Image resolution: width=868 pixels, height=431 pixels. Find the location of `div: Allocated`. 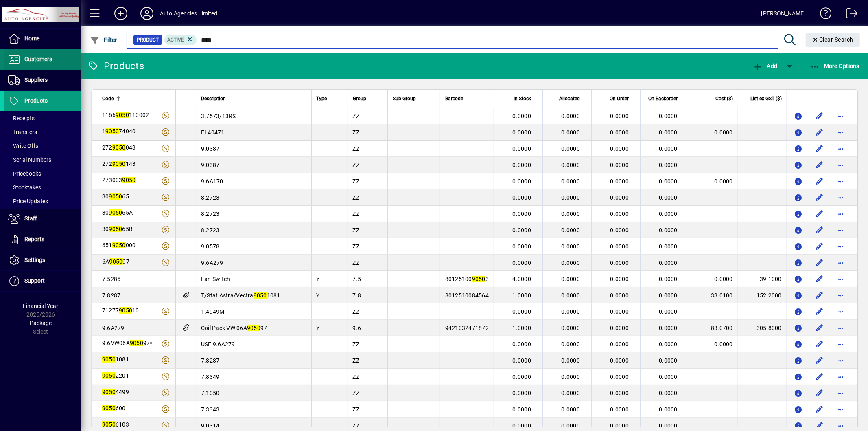

div: Allocated is located at coordinates (567, 99).